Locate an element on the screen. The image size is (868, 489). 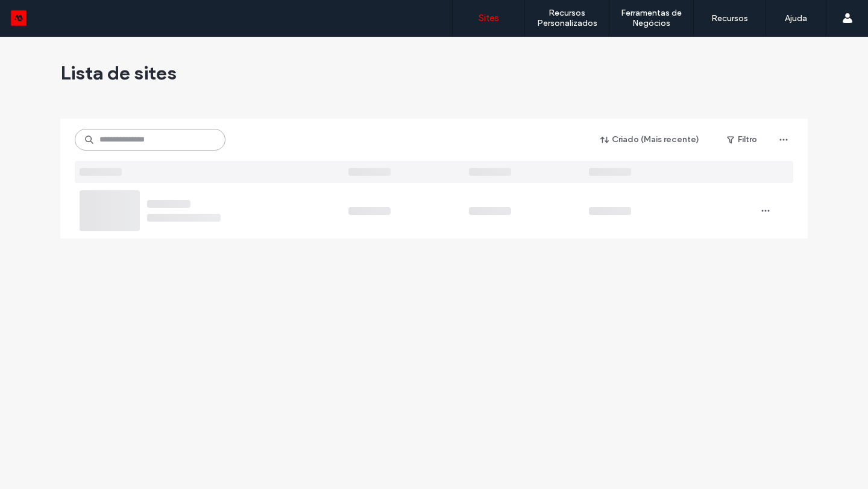
span: Lista de sites is located at coordinates (118, 73).